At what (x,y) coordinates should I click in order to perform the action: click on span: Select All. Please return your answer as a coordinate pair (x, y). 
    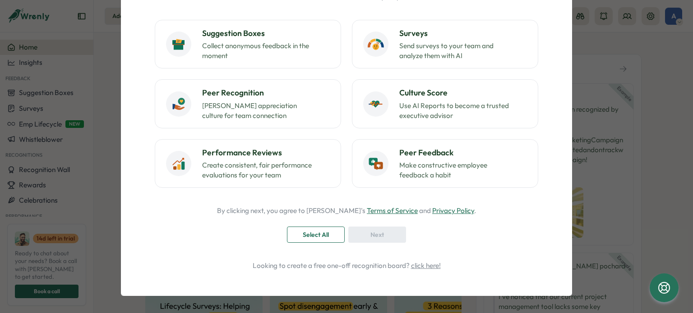
    Looking at the image, I should click on (316, 235).